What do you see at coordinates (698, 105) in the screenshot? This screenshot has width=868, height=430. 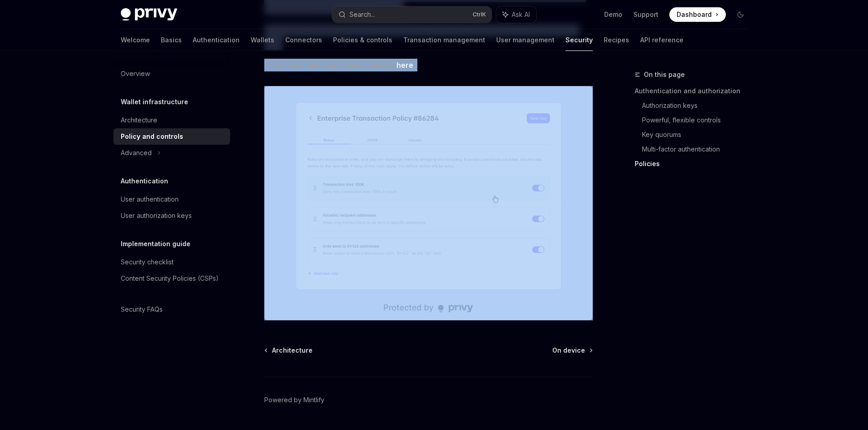 I see `a: Authorization keys` at bounding box center [698, 105].